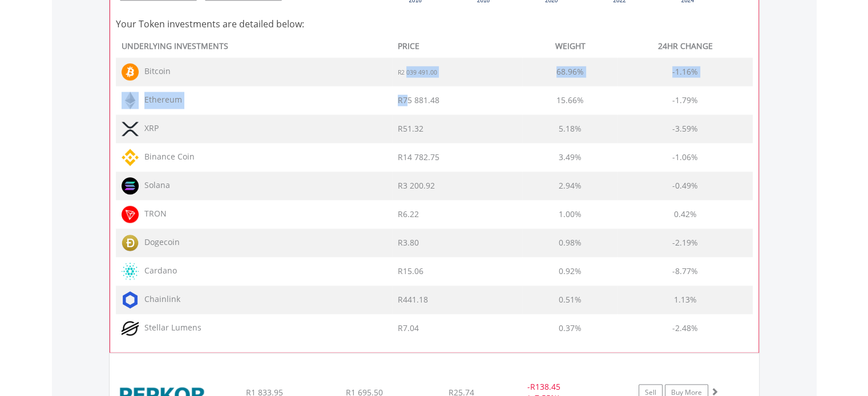  Describe the element at coordinates (130, 300) in the screenshot. I see `img: TOKEN.LINK.png` at that location.